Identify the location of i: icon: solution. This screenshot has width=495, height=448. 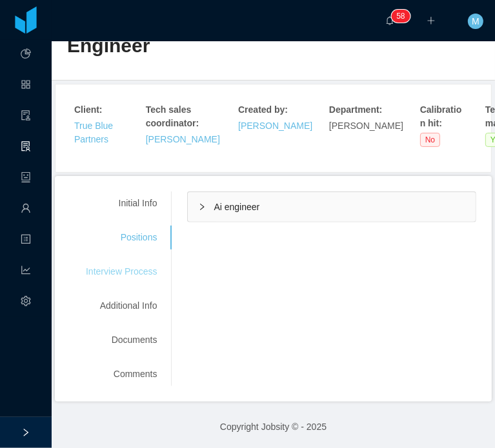
(26, 149).